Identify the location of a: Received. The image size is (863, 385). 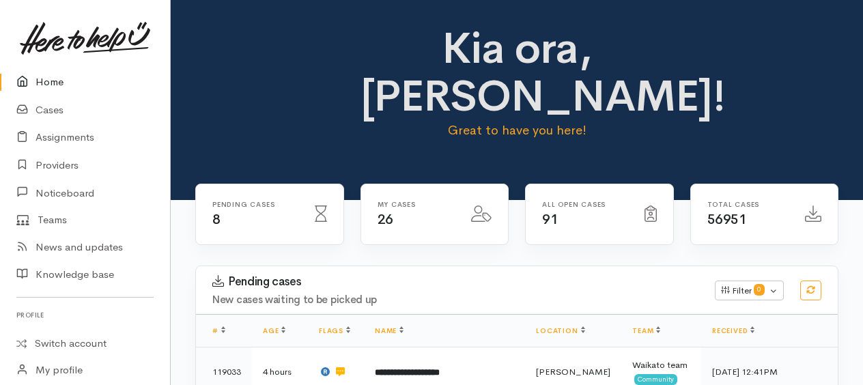
(733, 331).